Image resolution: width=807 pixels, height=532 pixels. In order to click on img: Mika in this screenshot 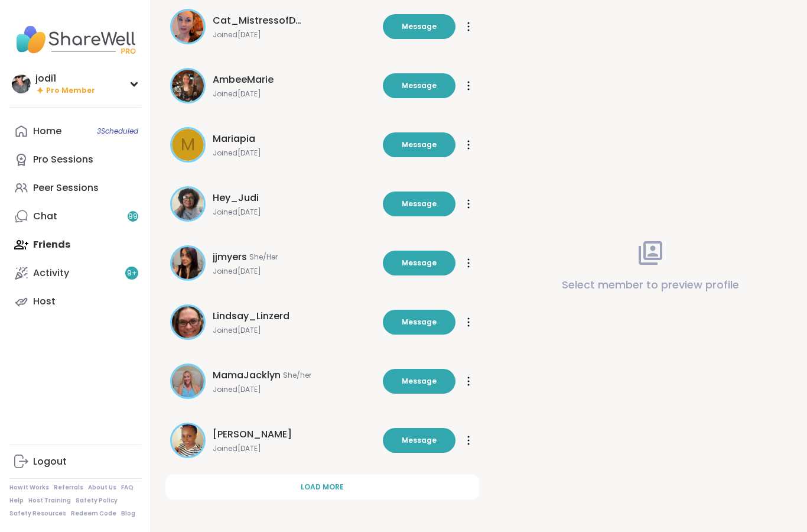, I will do `click(188, 440)`.